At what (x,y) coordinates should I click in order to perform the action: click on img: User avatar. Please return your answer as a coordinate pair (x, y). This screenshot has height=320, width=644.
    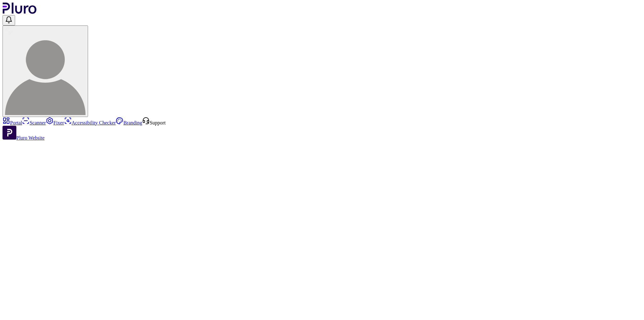
    Looking at the image, I should click on (45, 75).